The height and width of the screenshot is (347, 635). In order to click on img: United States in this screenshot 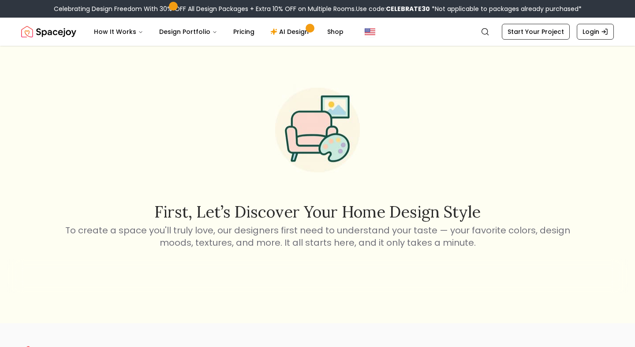, I will do `click(370, 32)`.